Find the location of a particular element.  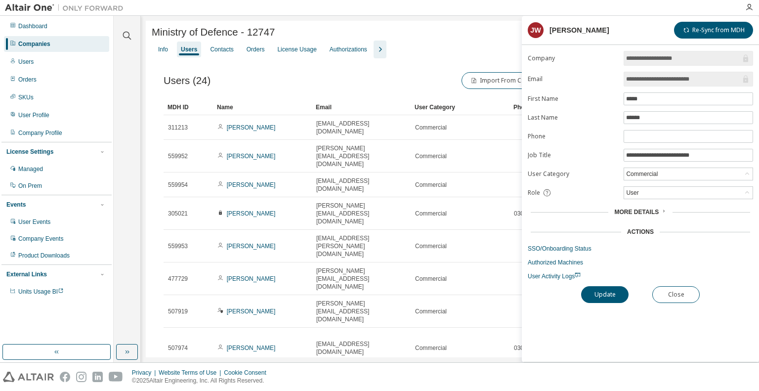

span: 507974 is located at coordinates (178, 348).